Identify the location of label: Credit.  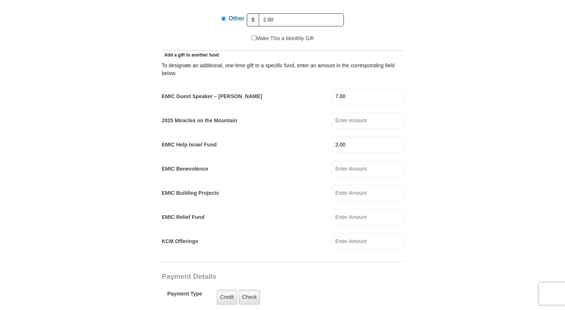
(227, 297).